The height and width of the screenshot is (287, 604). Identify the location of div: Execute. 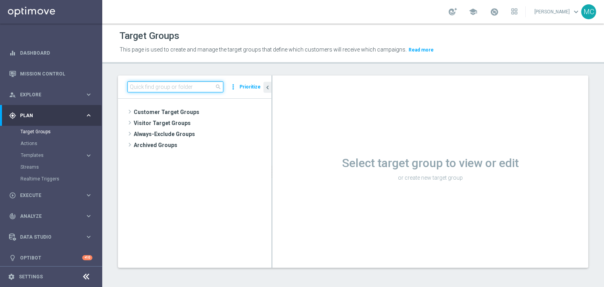
(47, 195).